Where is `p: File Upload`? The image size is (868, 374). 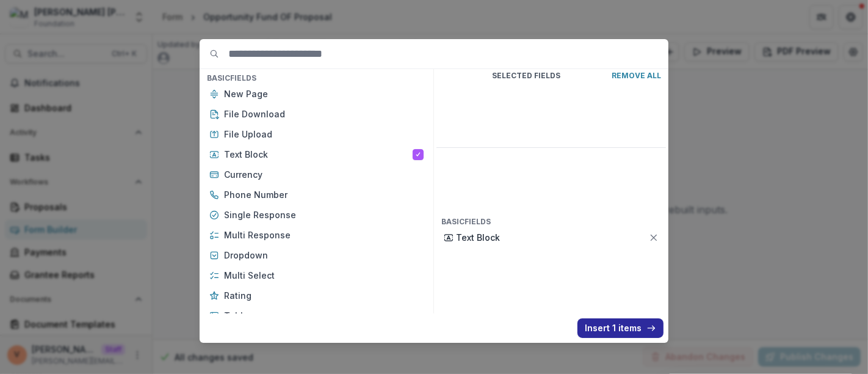
p: File Upload is located at coordinates (323, 134).